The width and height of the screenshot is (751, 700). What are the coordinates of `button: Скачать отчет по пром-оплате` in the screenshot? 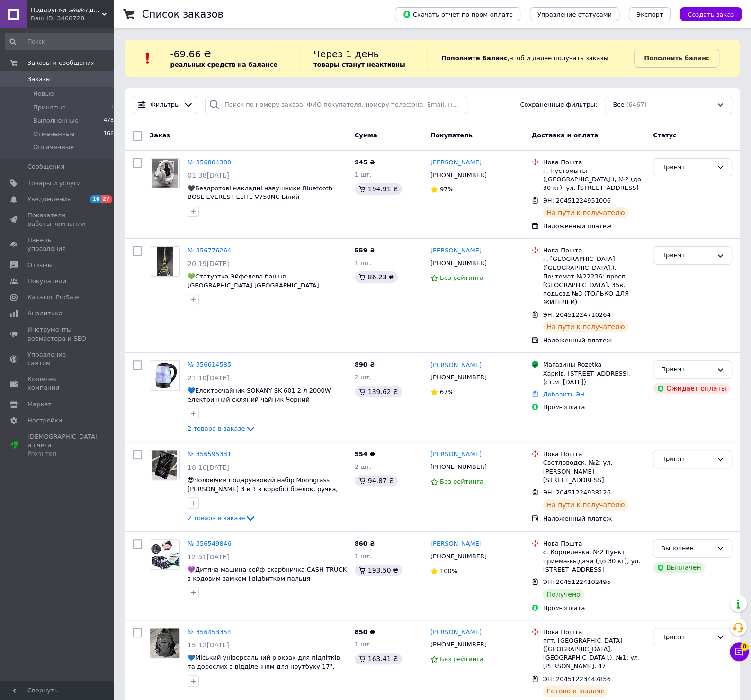 It's located at (458, 14).